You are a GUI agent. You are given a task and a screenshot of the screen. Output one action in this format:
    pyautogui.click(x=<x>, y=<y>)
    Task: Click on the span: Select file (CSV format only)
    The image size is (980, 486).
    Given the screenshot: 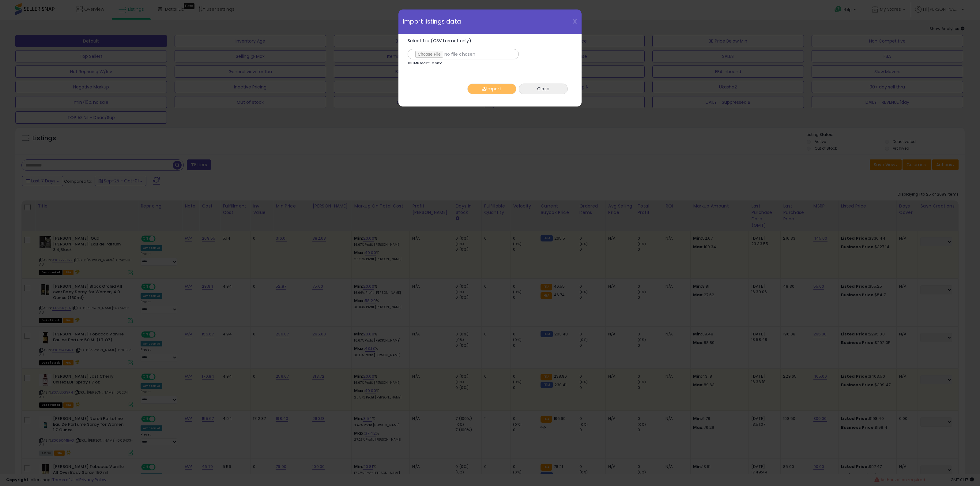 What is the action you would take?
    pyautogui.click(x=439, y=40)
    